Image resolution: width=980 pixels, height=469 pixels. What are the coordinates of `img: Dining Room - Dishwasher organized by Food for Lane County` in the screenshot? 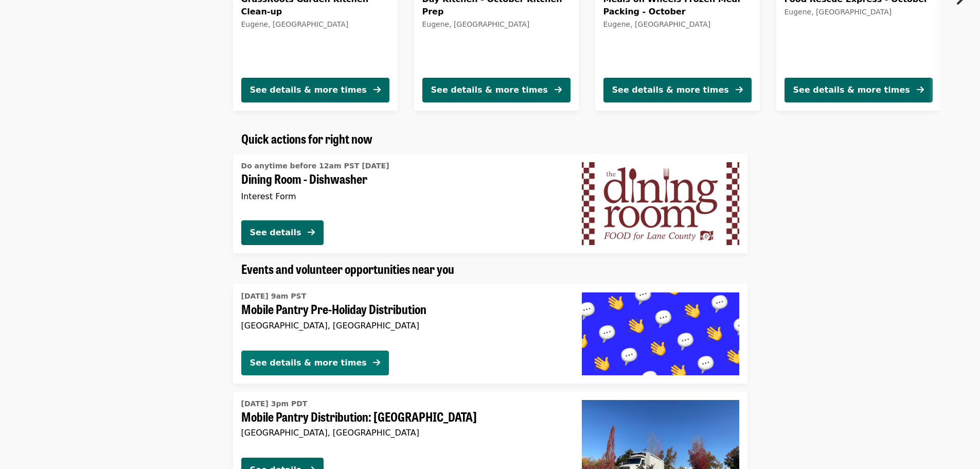 It's located at (661, 204).